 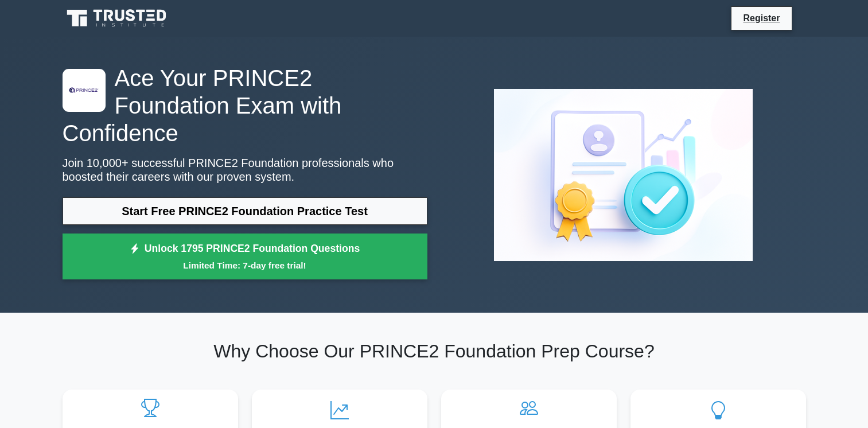 I want to click on h1: Ace Your PRINCE2 Foundation Exam with Confidence, so click(x=245, y=106).